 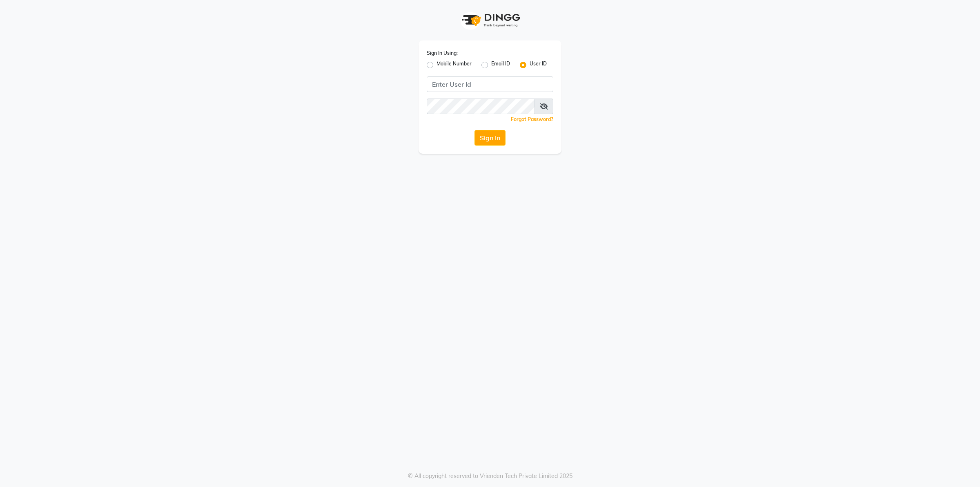 What do you see at coordinates (500, 65) in the screenshot?
I see `label: Email ID` at bounding box center [500, 65].